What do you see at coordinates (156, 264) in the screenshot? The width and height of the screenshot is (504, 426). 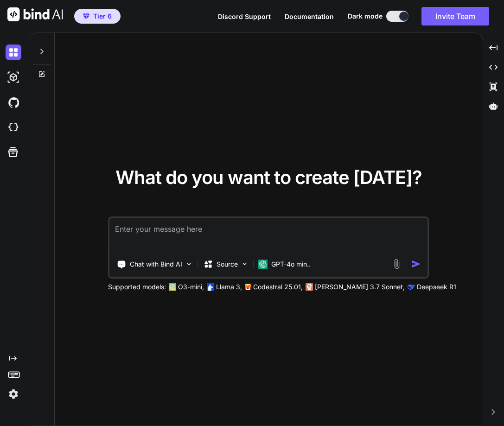 I see `p: Chat with Bind AI` at bounding box center [156, 264].